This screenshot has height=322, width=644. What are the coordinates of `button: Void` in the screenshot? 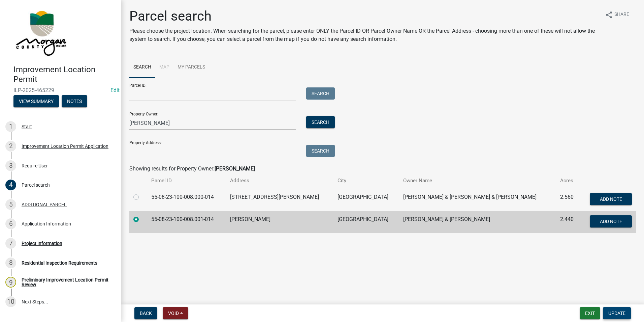 It's located at (175, 313).